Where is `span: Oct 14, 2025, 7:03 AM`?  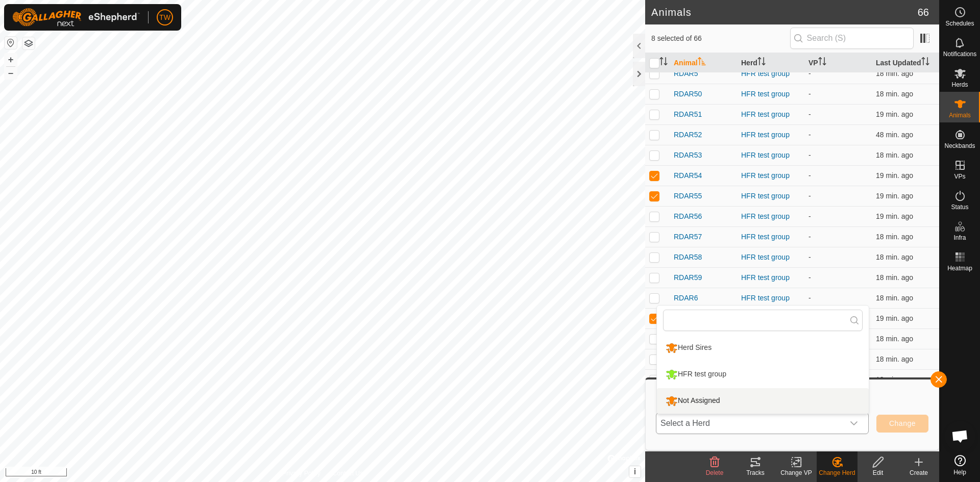
span: Oct 14, 2025, 7:03 AM is located at coordinates (895, 135).